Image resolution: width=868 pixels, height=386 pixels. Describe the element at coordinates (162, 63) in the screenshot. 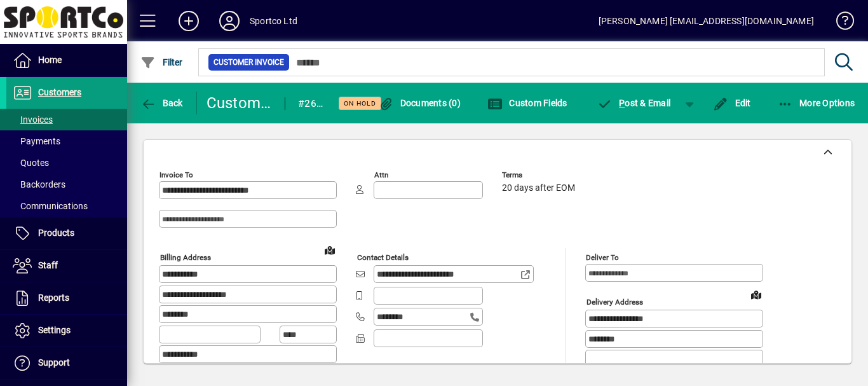

I see `button: Filter` at that location.